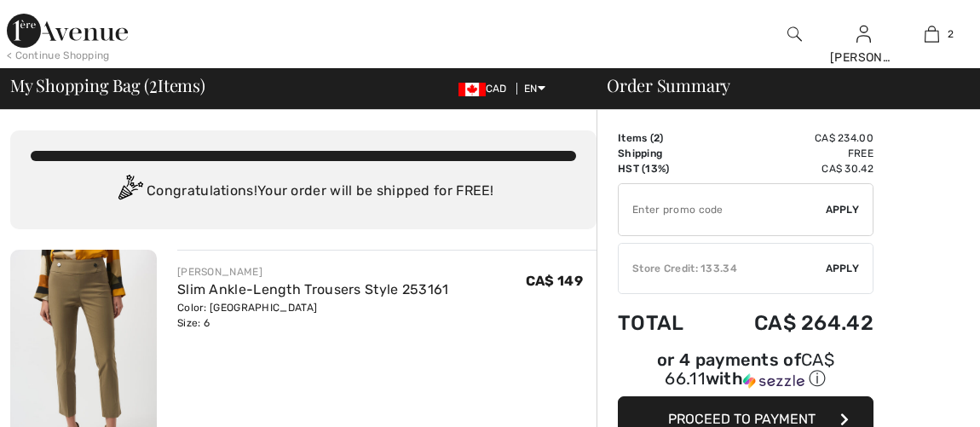 Image resolution: width=980 pixels, height=427 pixels. I want to click on span: CA$ 149, so click(554, 280).